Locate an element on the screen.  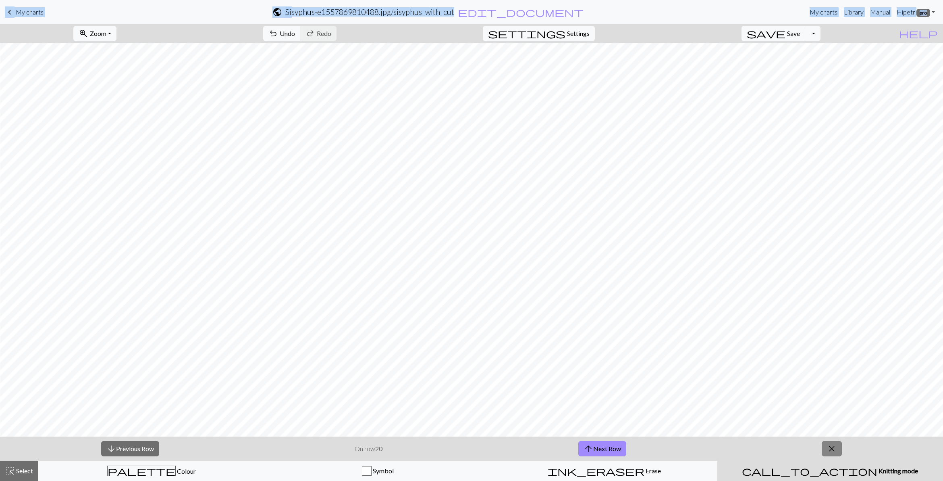
span: Erase is located at coordinates (653, 470).